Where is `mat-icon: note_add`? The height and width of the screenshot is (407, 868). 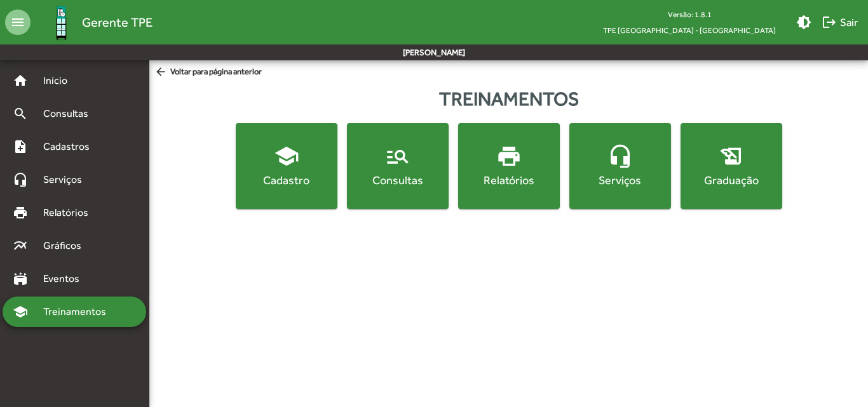
mat-icon: note_add is located at coordinates (20, 147).